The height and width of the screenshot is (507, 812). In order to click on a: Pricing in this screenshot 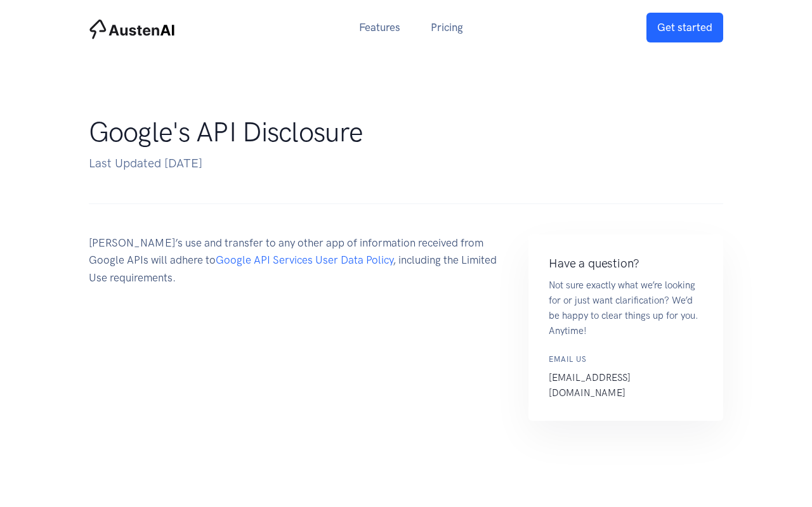, I will do `click(447, 27)`.